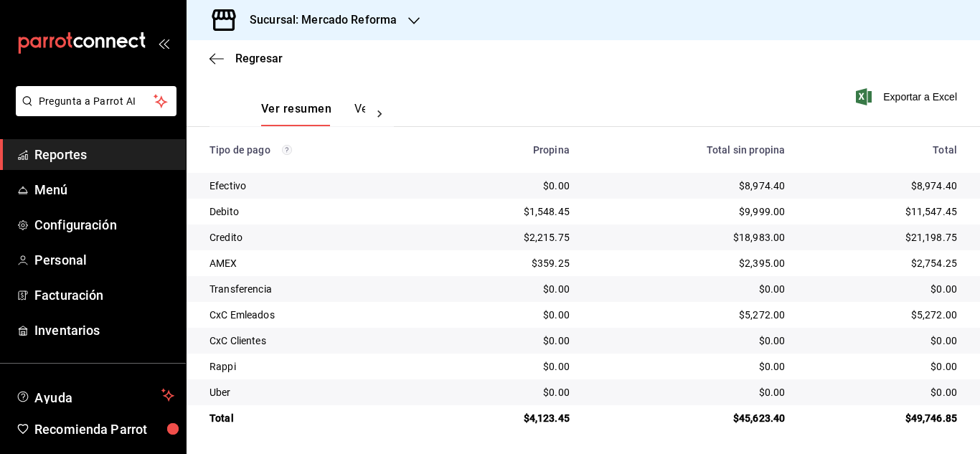 The image size is (980, 454). What do you see at coordinates (259, 58) in the screenshot?
I see `span: Regresar` at bounding box center [259, 58].